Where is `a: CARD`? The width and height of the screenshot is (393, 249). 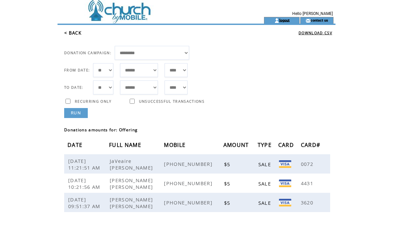
a: CARD is located at coordinates (287, 145).